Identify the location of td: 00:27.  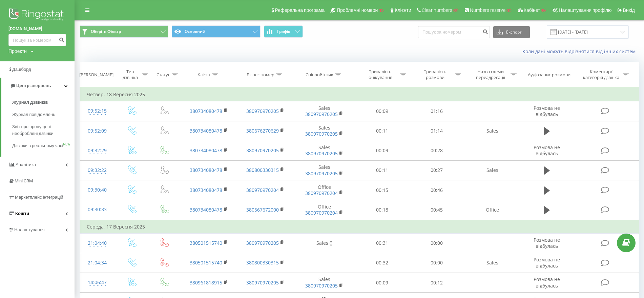
(436, 170).